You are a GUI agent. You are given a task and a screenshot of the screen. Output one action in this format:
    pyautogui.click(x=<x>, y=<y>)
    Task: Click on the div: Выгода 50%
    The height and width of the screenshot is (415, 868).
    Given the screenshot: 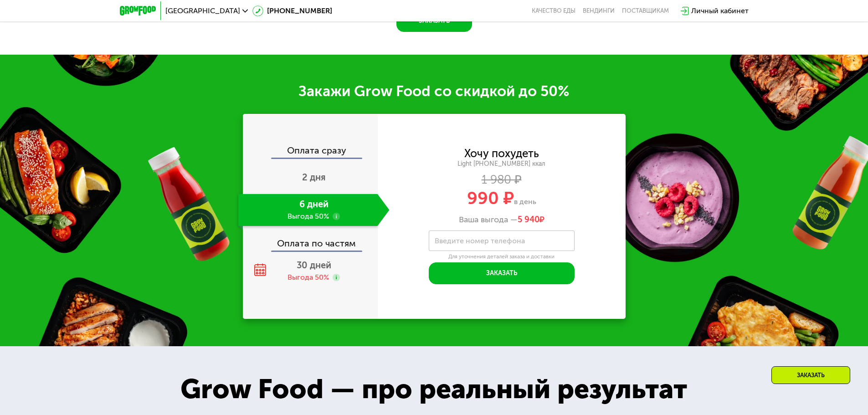 What is the action you would take?
    pyautogui.click(x=308, y=277)
    